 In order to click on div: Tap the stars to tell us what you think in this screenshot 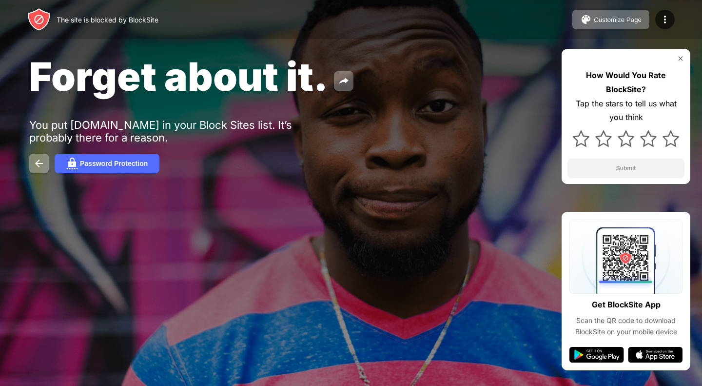, I will do `click(626, 111)`.